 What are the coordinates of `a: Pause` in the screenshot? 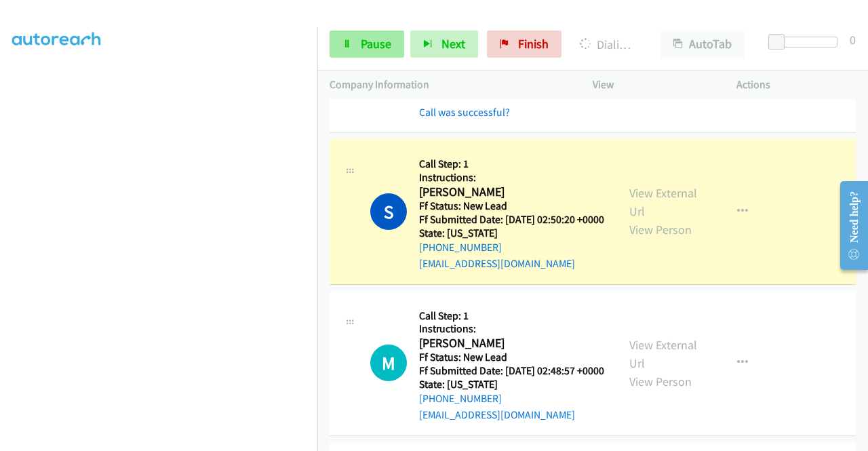 It's located at (367, 44).